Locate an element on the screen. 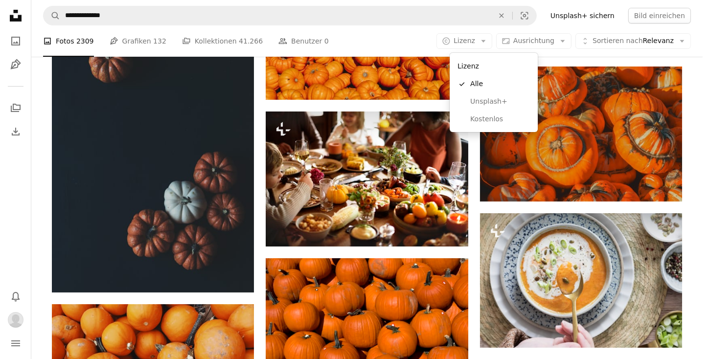  button: Lizenz is located at coordinates (464, 41).